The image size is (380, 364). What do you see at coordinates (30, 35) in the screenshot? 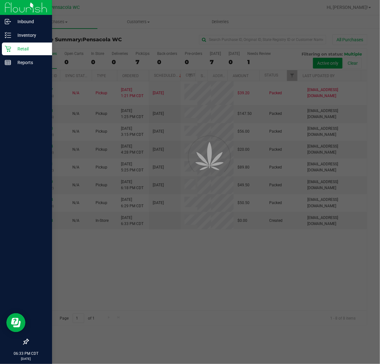
I see `p: Inventory` at bounding box center [30, 35].